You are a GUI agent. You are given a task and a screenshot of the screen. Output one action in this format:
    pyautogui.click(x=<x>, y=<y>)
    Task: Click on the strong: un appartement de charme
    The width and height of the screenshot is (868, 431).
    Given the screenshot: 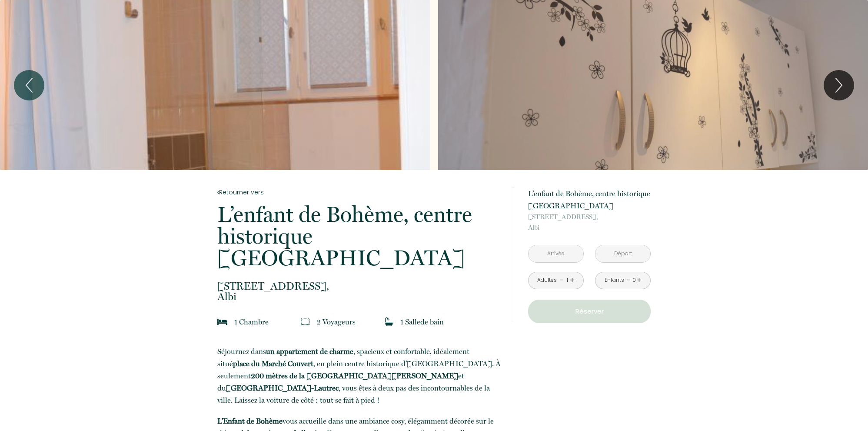 What is the action you would take?
    pyautogui.click(x=309, y=352)
    